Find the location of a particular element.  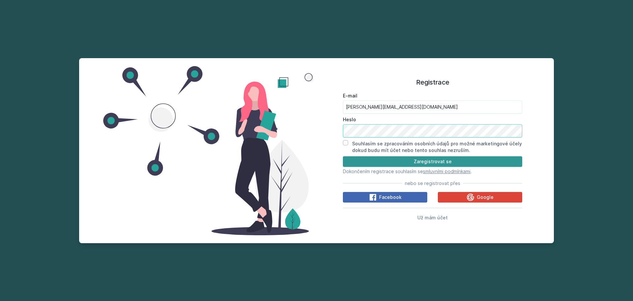

button: Už mám účet is located at coordinates (433, 217).